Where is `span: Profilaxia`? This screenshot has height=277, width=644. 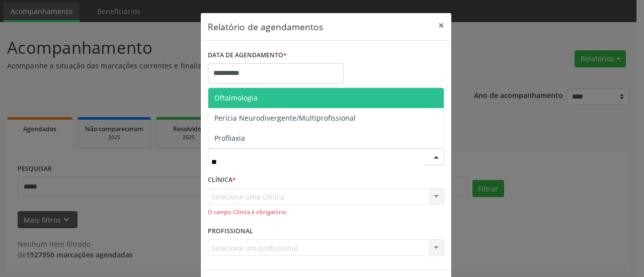
span: Profilaxia is located at coordinates (229, 138).